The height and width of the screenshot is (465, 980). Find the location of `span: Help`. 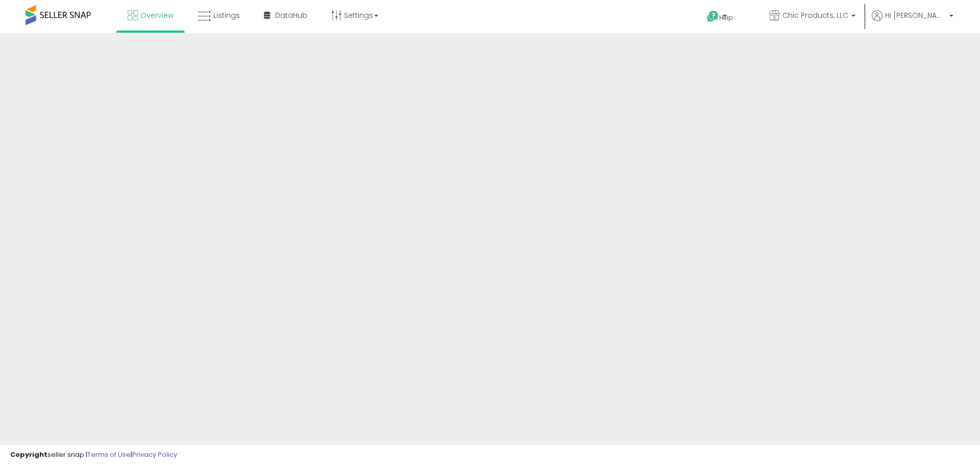

span: Help is located at coordinates (726, 17).